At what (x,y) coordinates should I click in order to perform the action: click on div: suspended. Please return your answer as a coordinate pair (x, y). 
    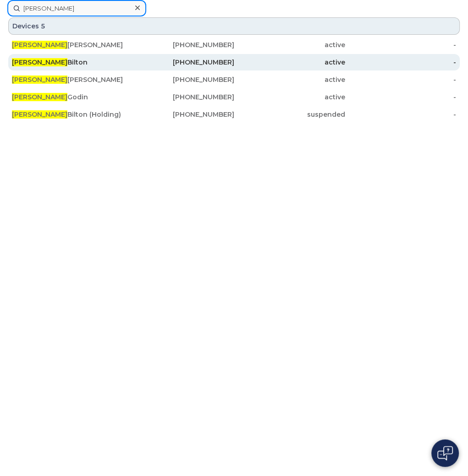
    Looking at the image, I should click on (290, 115).